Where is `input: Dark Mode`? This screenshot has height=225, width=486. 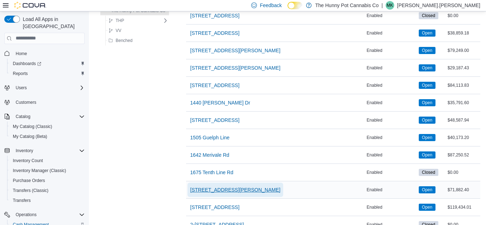
input: Dark Mode is located at coordinates (295, 5).